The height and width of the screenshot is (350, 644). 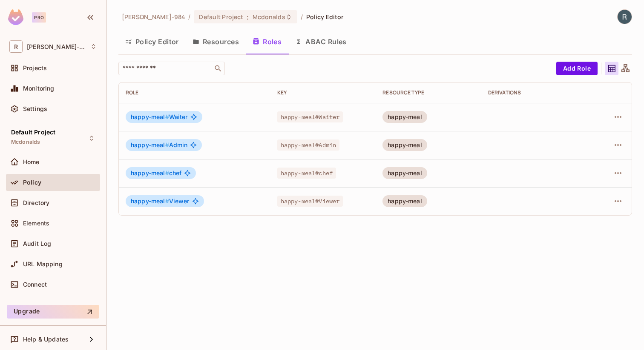 What do you see at coordinates (37, 243) in the screenshot?
I see `span: Audit Log` at bounding box center [37, 243].